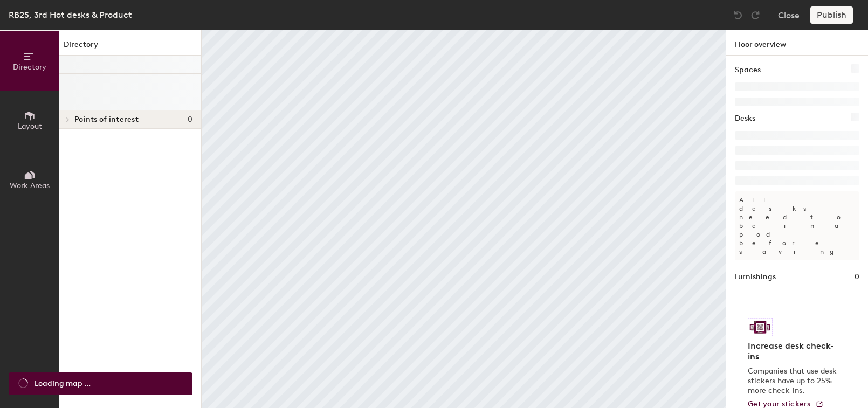 This screenshot has height=408, width=868. I want to click on span: Points of interest, so click(107, 120).